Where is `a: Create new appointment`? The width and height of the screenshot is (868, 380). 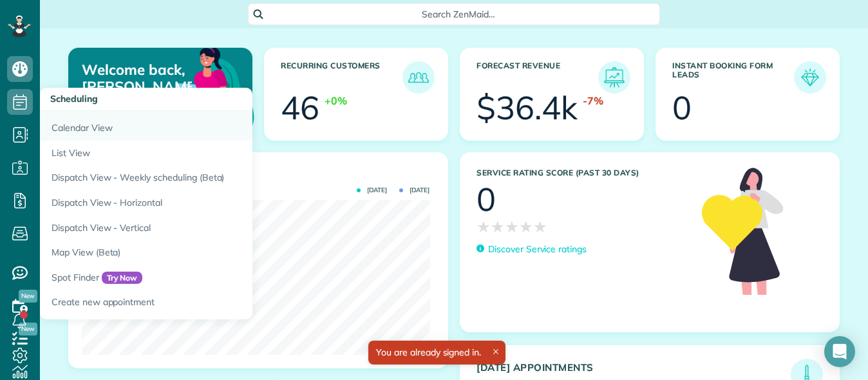
a: Create new appointment is located at coordinates (201, 305).